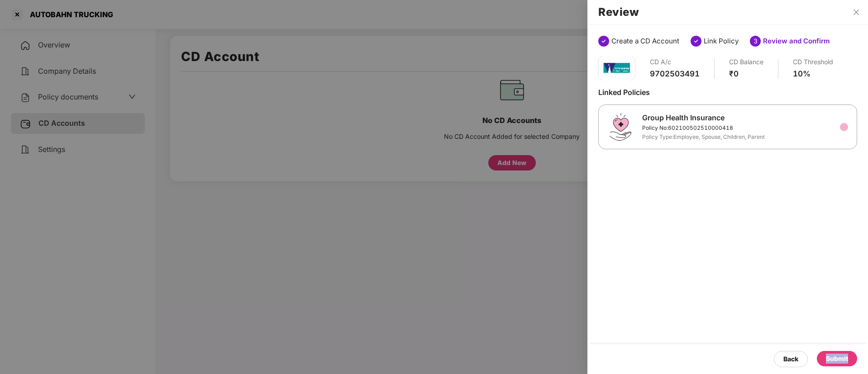 This screenshot has width=868, height=374. Describe the element at coordinates (856, 12) in the screenshot. I see `span: close` at that location.